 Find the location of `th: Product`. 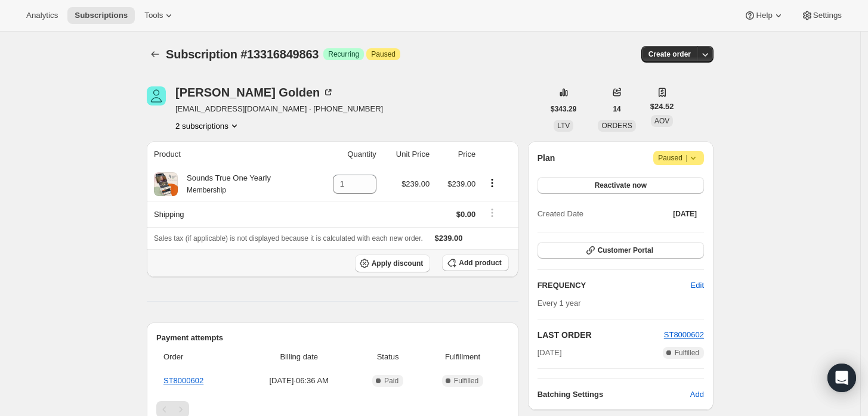

th: Product is located at coordinates (230, 155).